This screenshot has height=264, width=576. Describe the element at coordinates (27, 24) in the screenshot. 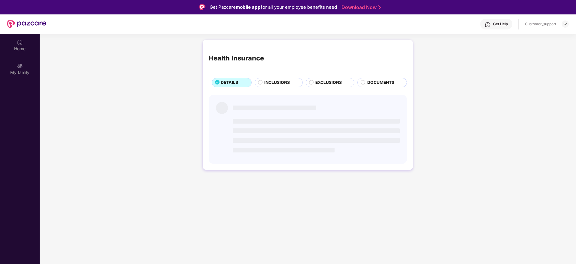

I see `img: New Pazcare Logo` at that location.